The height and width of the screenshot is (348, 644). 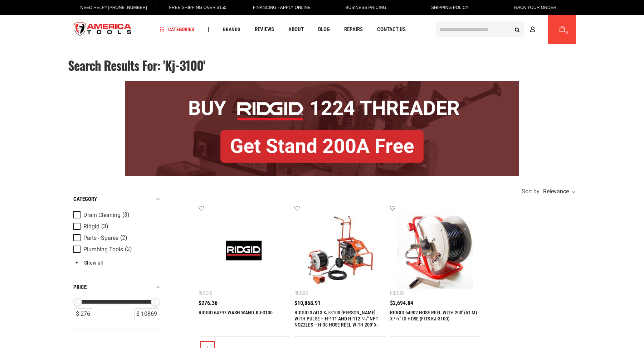 I want to click on a: Drain Cleaning (3), so click(x=116, y=215).